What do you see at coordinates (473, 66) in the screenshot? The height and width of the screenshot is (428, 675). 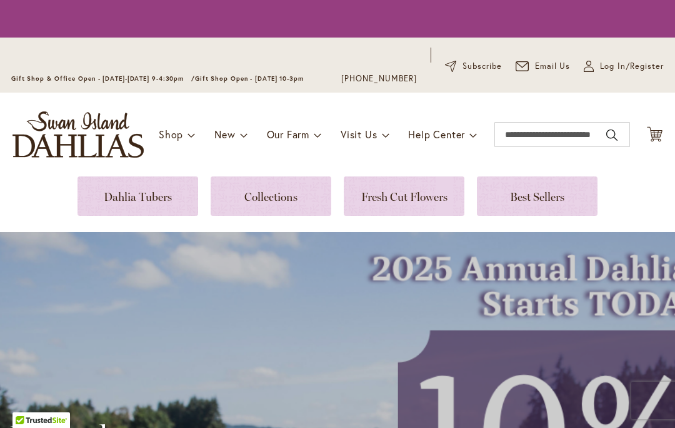 I see `a: Subscribe` at bounding box center [473, 66].